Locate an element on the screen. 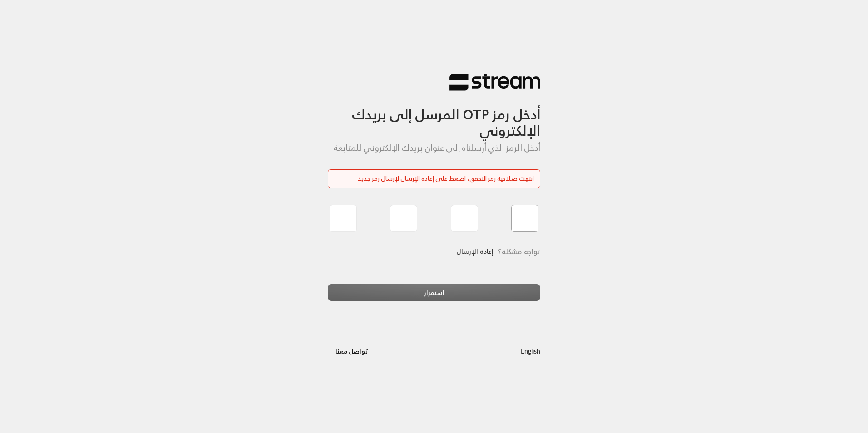 Image resolution: width=868 pixels, height=433 pixels. a: تواصل معنا is located at coordinates (351, 350).